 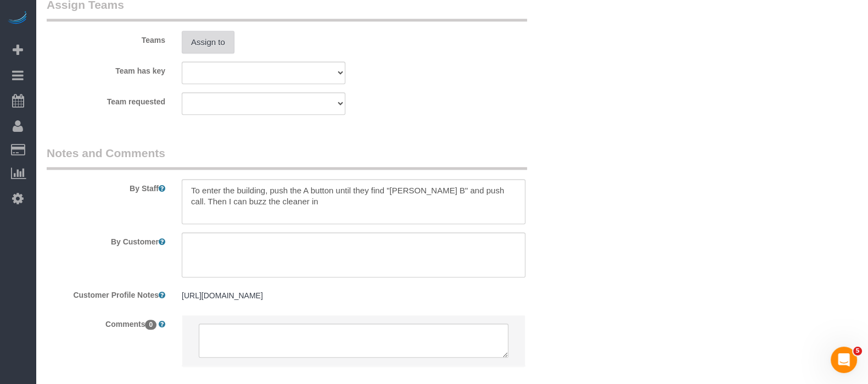 I want to click on button: Assign to, so click(x=208, y=42).